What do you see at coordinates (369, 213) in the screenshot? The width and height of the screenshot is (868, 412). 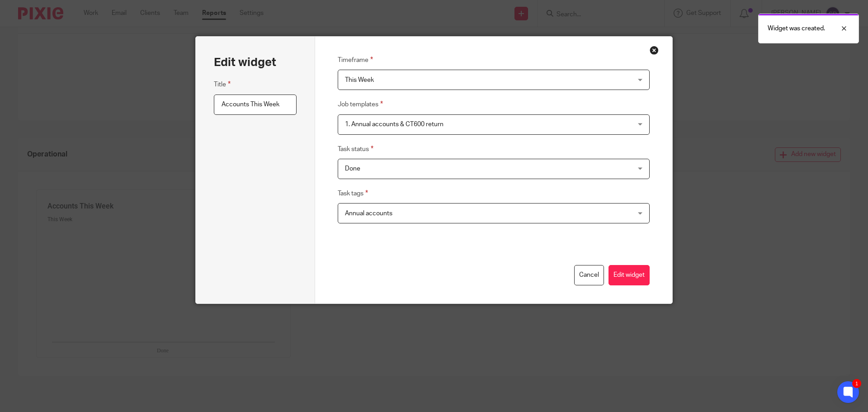 I see `span: Annual accounts` at bounding box center [369, 213].